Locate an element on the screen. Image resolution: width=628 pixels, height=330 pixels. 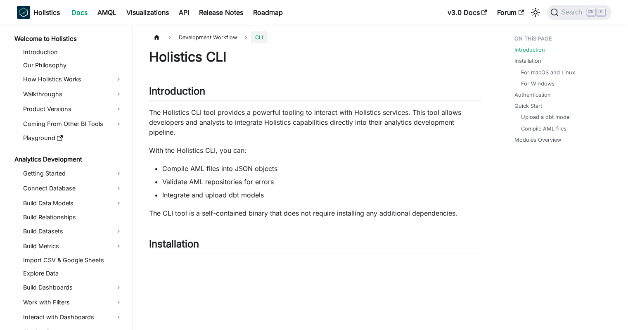
a: Our Philosophy is located at coordinates (73, 65).